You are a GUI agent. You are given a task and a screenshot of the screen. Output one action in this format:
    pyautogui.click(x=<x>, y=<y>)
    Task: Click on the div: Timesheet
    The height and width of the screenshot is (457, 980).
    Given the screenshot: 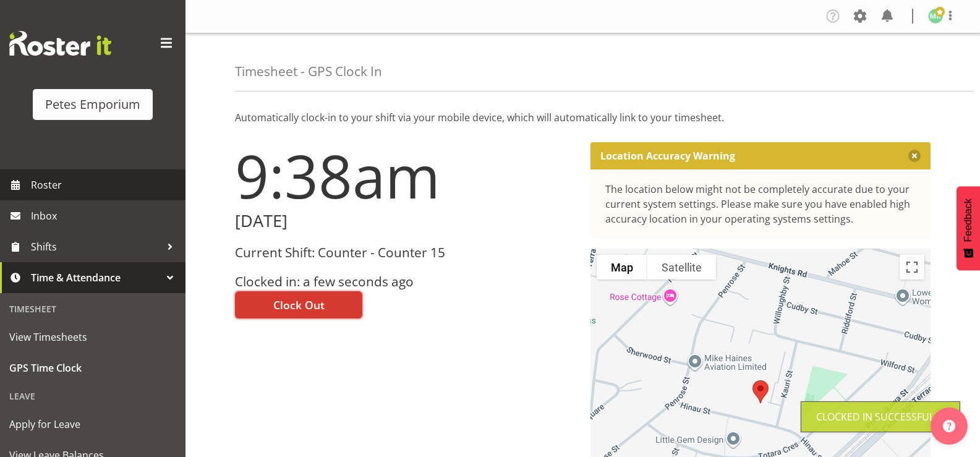 What is the action you would take?
    pyautogui.click(x=93, y=309)
    